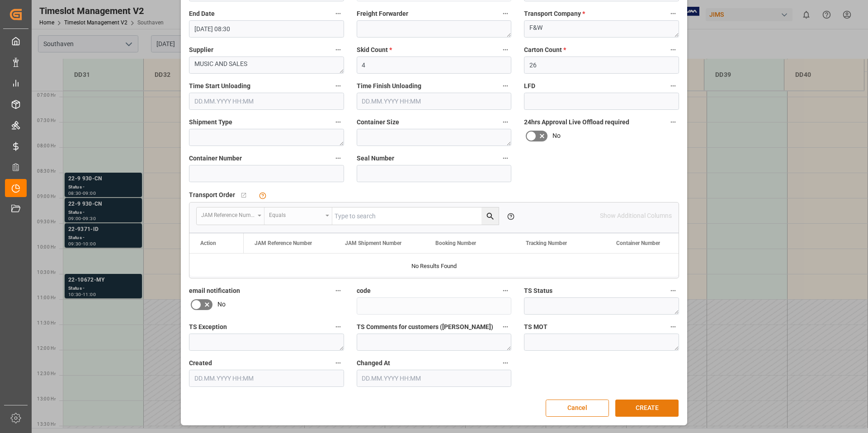 The width and height of the screenshot is (868, 433). Describe the element at coordinates (505, 122) in the screenshot. I see `button: Container Size` at that location.